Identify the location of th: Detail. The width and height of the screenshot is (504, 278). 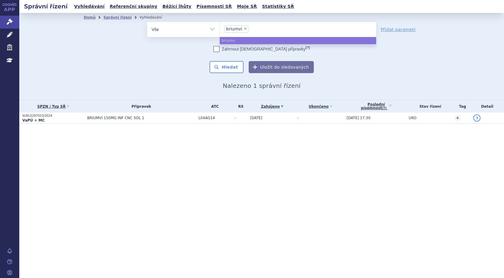
(487, 106).